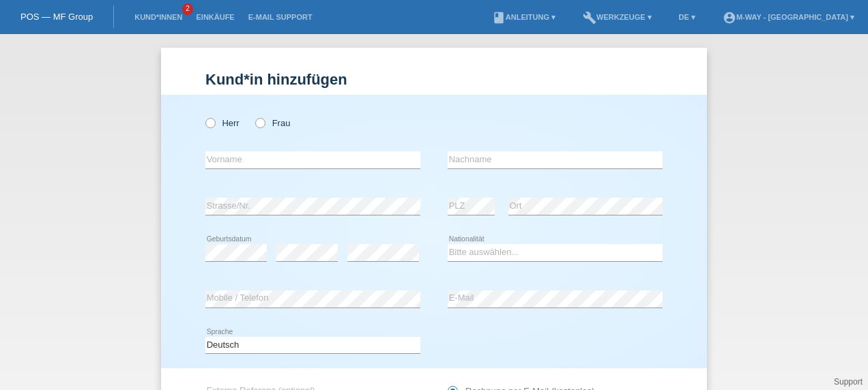  What do you see at coordinates (280, 17) in the screenshot?
I see `a: E-Mail Support` at bounding box center [280, 17].